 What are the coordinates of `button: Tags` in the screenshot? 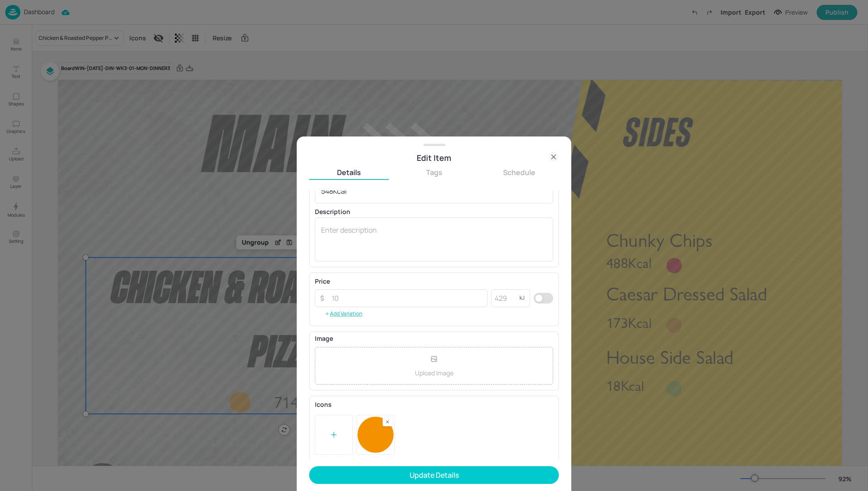 It's located at (434, 173).